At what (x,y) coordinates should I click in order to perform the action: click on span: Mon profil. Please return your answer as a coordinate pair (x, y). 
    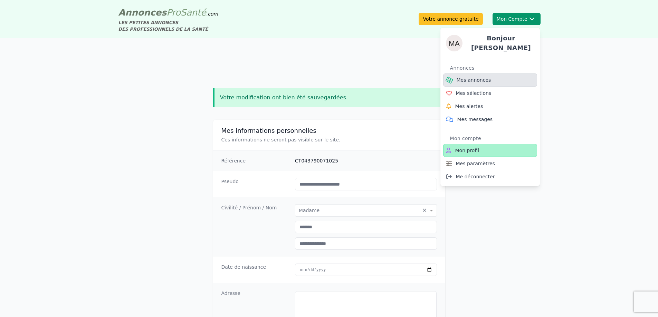
    Looking at the image, I should click on (467, 151).